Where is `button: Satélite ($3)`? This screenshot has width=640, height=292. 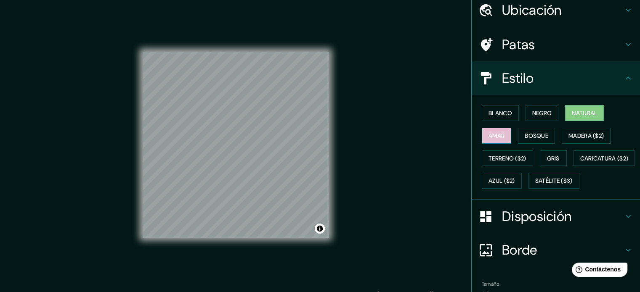 button: Satélite ($3) is located at coordinates (554, 181).